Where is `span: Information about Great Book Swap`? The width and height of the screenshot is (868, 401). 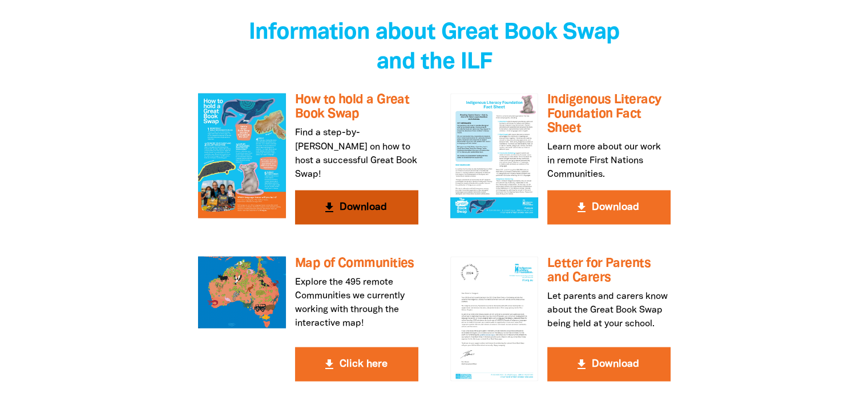
span: Information about Great Book Swap is located at coordinates (434, 32).